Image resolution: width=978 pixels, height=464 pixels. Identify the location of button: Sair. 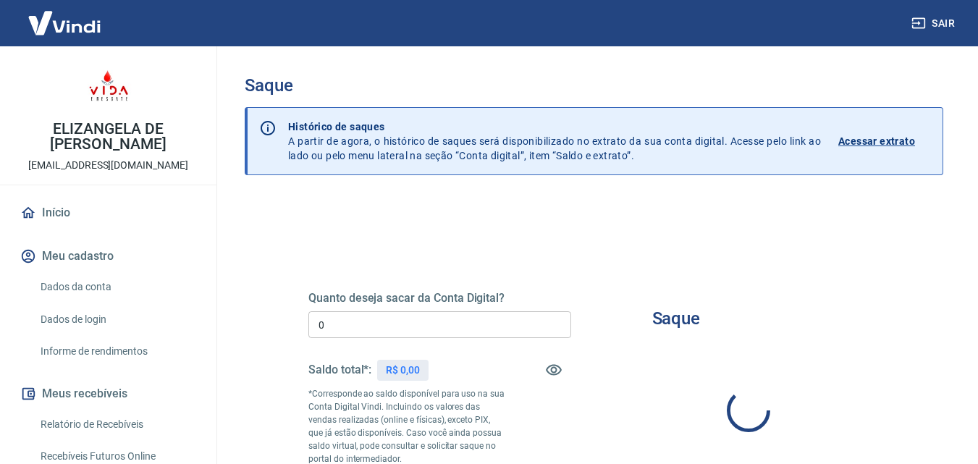
(934, 23).